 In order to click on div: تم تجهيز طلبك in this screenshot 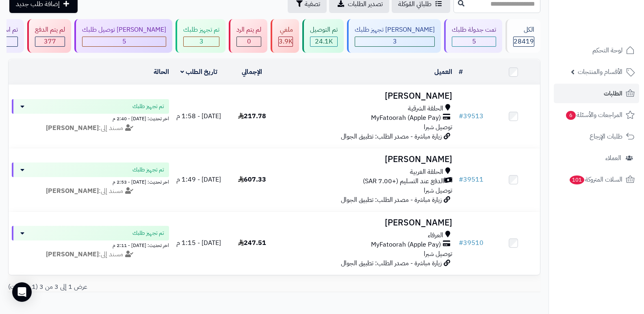, I will do `click(201, 30)`.